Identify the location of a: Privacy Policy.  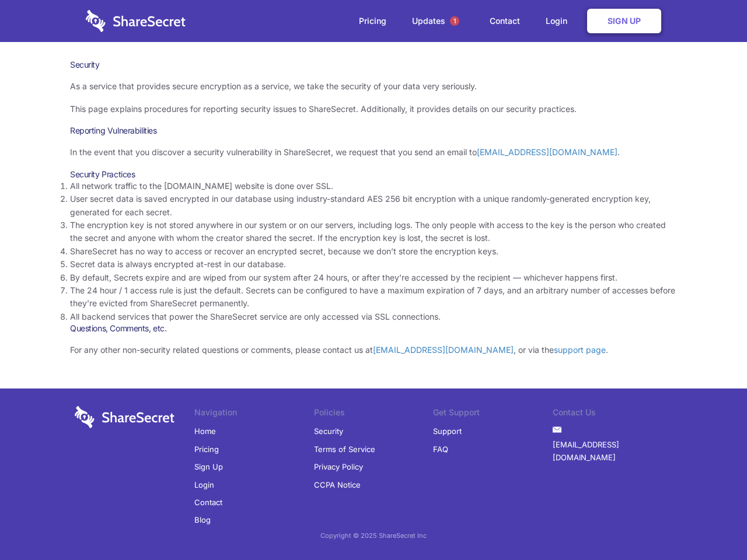
(339, 467).